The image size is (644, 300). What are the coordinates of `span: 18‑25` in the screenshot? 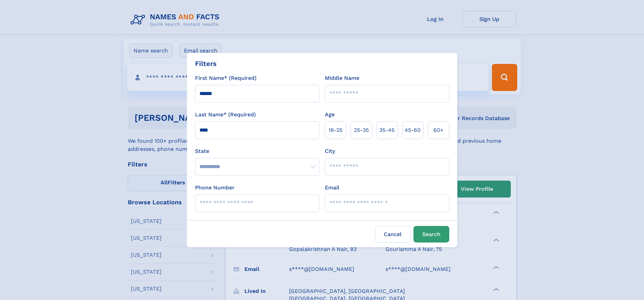 It's located at (335, 130).